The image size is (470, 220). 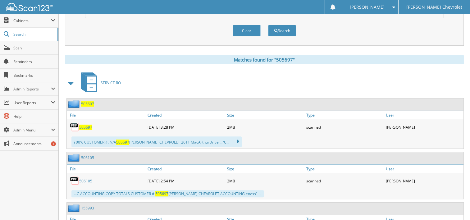 What do you see at coordinates (32, 20) in the screenshot?
I see `span: Cabinets` at bounding box center [32, 20].